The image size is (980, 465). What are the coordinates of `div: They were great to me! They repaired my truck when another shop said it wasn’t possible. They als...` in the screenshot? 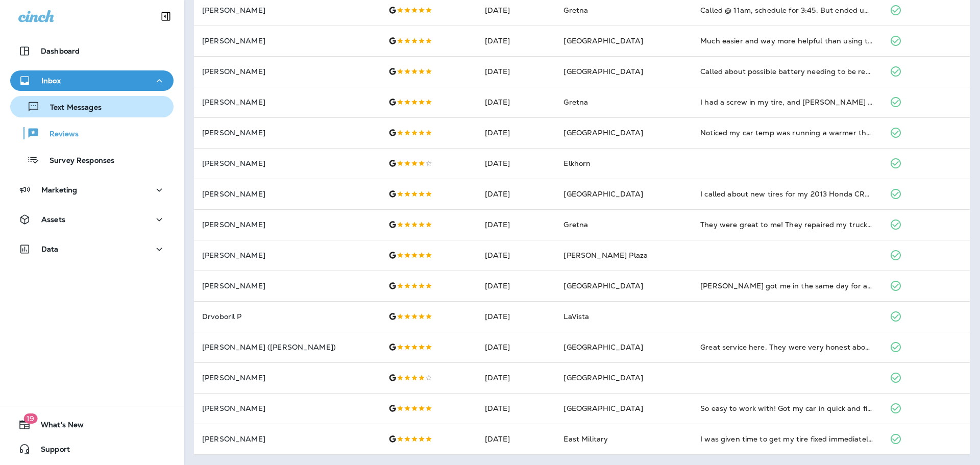 It's located at (786, 224).